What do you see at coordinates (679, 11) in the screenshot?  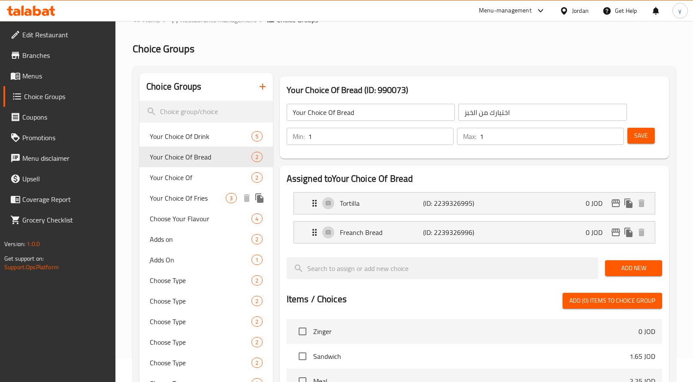 I see `span: y` at bounding box center [679, 11].